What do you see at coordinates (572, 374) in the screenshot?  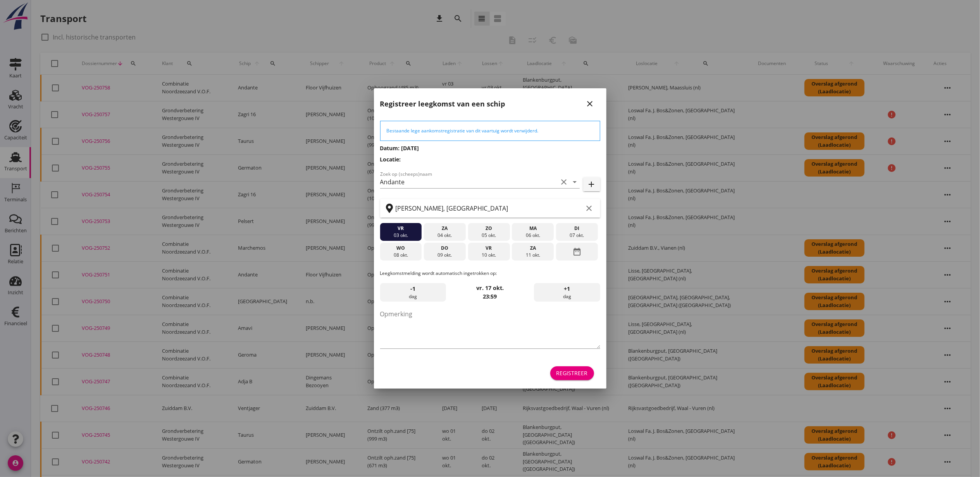 I see `button: Registreer` at bounding box center [572, 374].